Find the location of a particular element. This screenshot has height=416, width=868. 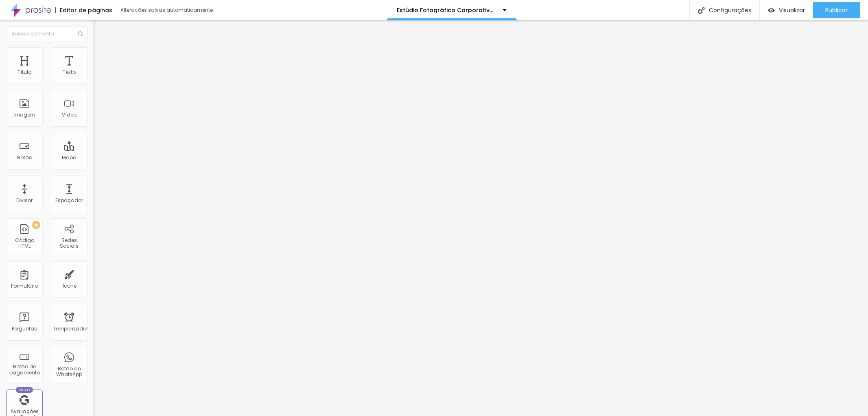

font: Imagem is located at coordinates (24, 115).